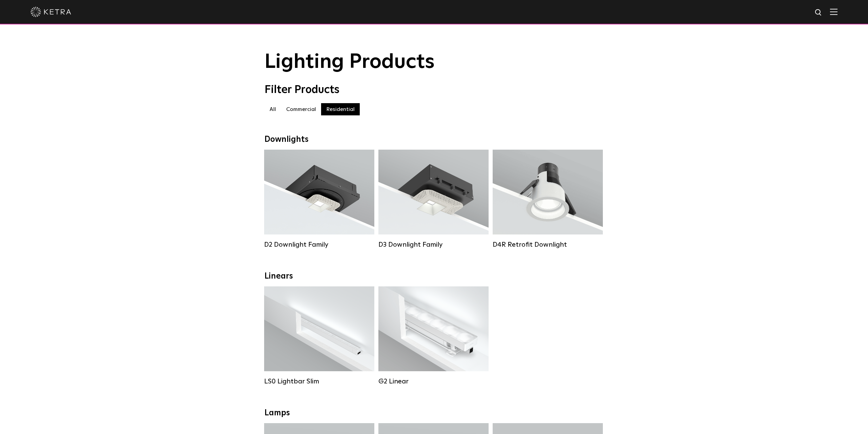 This screenshot has width=868, height=434. I want to click on img: search icon, so click(818, 13).